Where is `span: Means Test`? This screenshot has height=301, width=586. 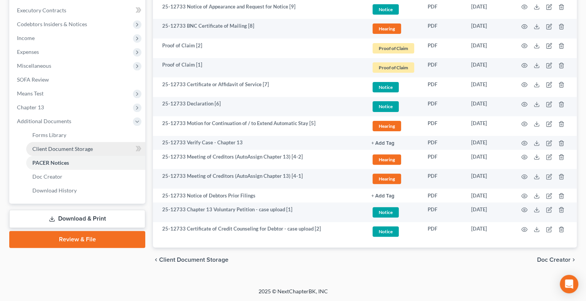 span: Means Test is located at coordinates (30, 93).